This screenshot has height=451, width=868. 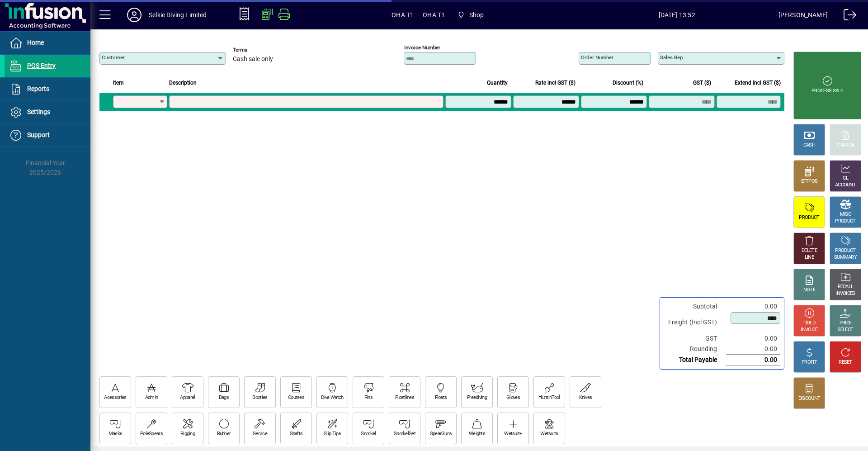 What do you see at coordinates (178, 15) in the screenshot?
I see `div: Selkie Diving Limited` at bounding box center [178, 15].